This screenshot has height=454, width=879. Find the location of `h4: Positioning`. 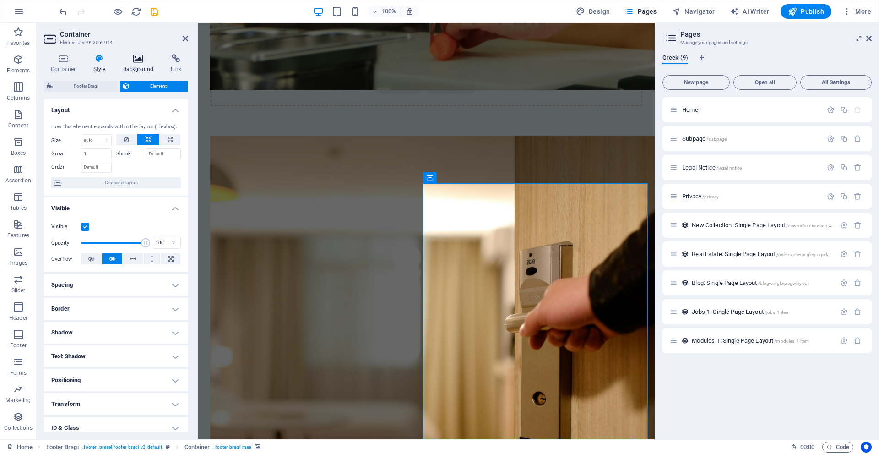

h4: Positioning is located at coordinates (116, 380).